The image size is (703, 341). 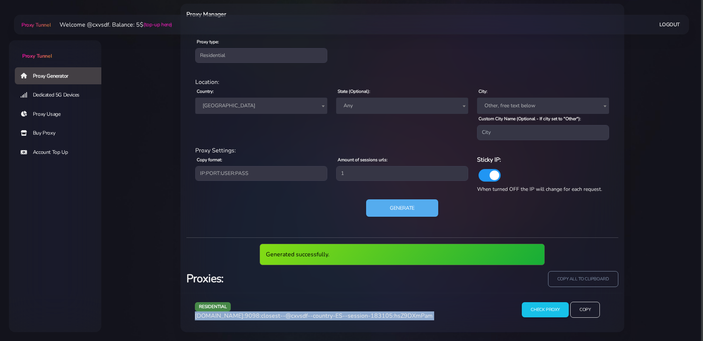 What do you see at coordinates (310, 14) in the screenshot?
I see `h6: Proxy Manager` at bounding box center [310, 14].